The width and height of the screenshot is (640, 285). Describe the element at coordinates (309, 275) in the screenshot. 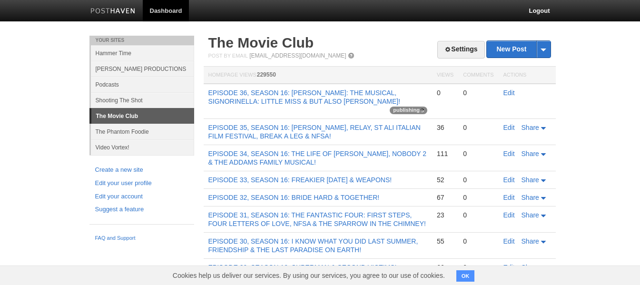

I see `span: Cookies help us deliver our services. By using our services, you agree to our use of cookies.` at that location.